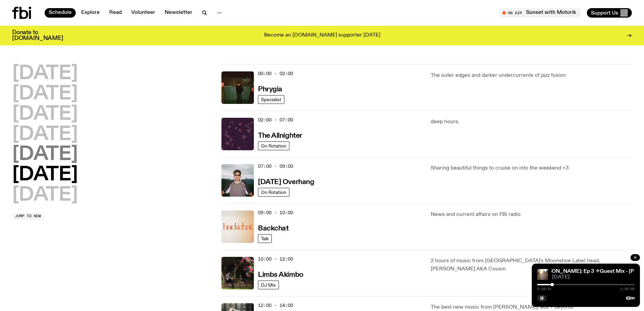  What do you see at coordinates (60, 13) in the screenshot?
I see `a: Schedule` at bounding box center [60, 13].